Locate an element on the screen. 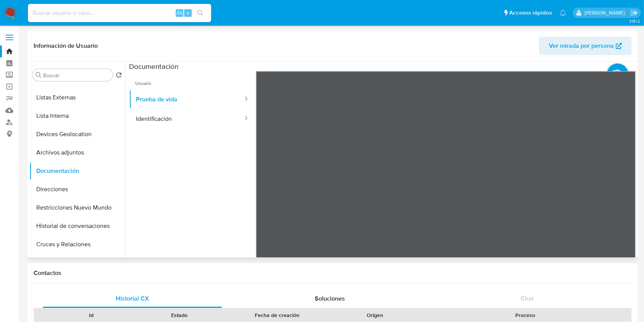  div: Proceso is located at coordinates (525, 315).